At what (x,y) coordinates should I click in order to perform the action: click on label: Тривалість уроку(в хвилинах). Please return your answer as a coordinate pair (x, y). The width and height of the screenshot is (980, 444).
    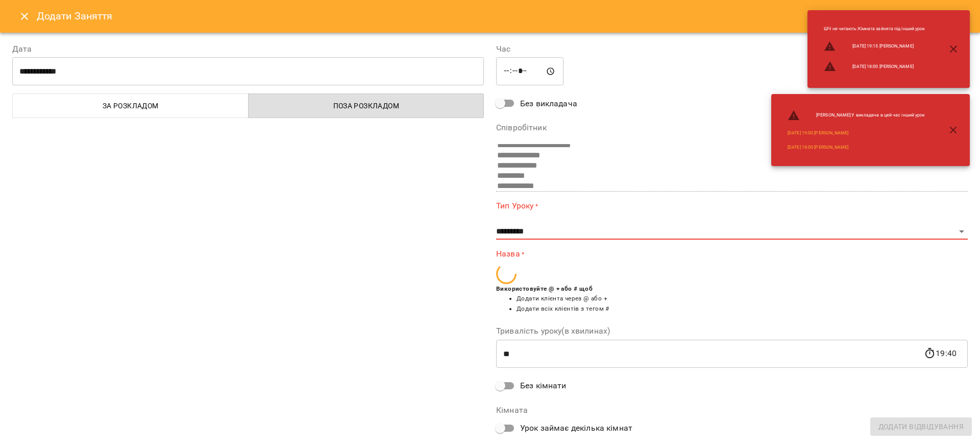
    Looking at the image, I should click on (732, 331).